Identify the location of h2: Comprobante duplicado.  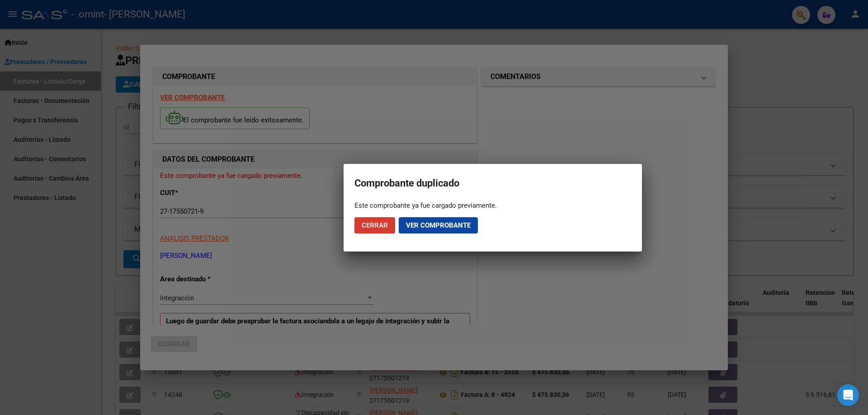
(493, 184).